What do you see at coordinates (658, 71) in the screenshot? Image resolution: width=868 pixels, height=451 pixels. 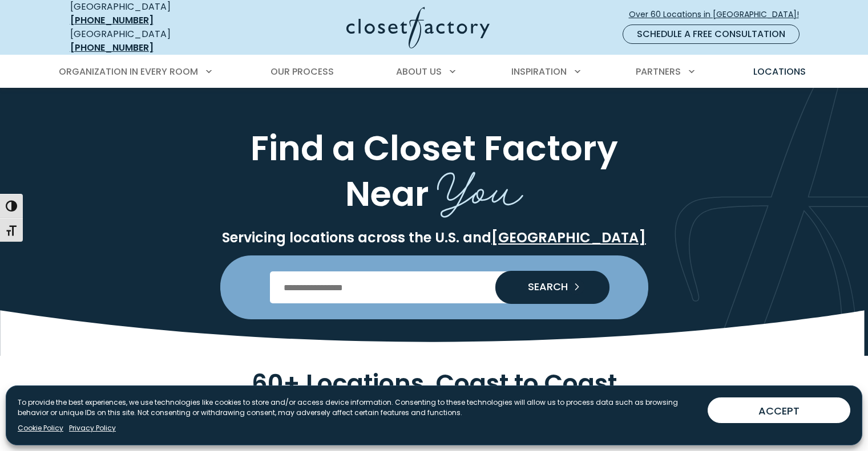 I see `span: Partners` at bounding box center [658, 71].